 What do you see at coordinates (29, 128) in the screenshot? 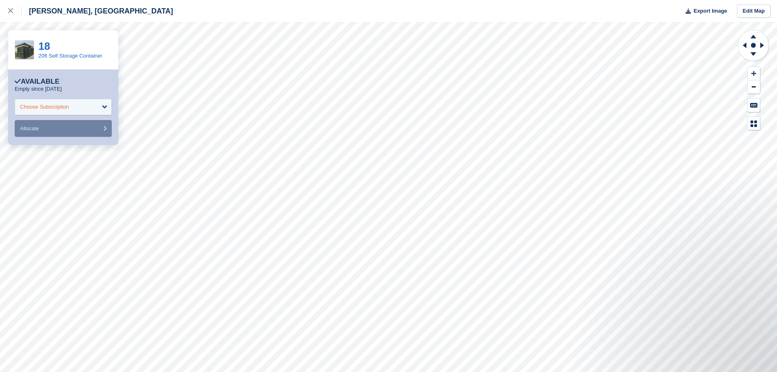
I see `span: Allocate` at bounding box center [29, 128].